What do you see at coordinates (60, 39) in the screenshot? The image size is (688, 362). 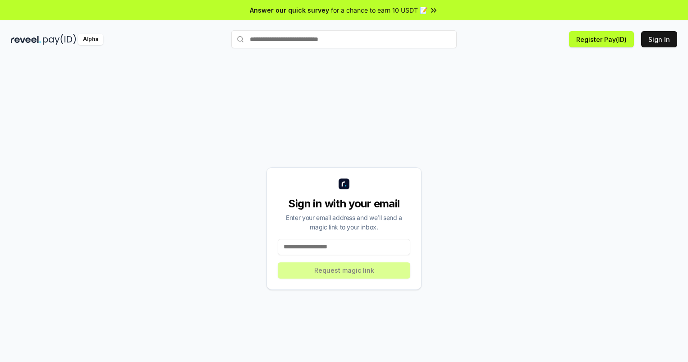 I see `img: pay_id` at bounding box center [60, 39].